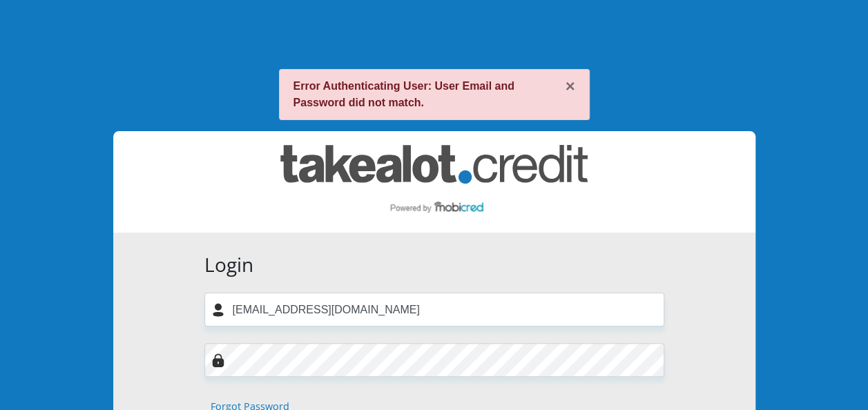 This screenshot has height=410, width=868. What do you see at coordinates (434, 265) in the screenshot?
I see `h3: Login` at bounding box center [434, 265].